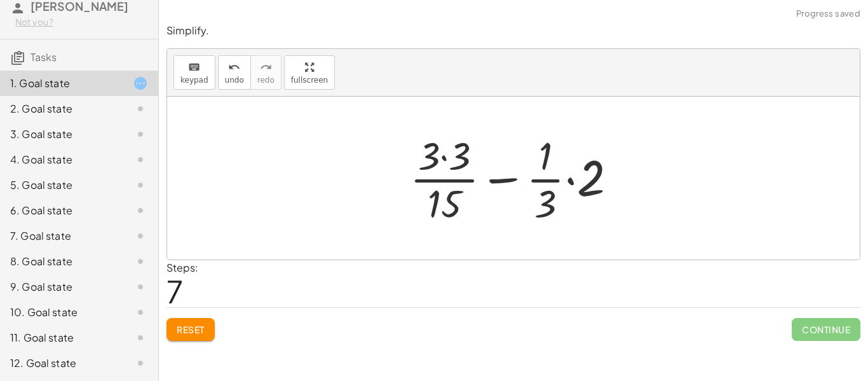  What do you see at coordinates (266, 68) in the screenshot?
I see `i: redo` at bounding box center [266, 68].